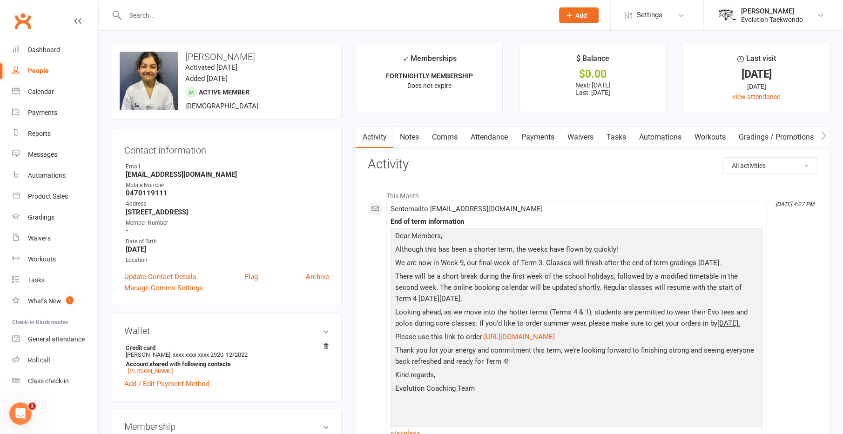  Describe the element at coordinates (55, 217) in the screenshot. I see `a: Gradings` at that location.